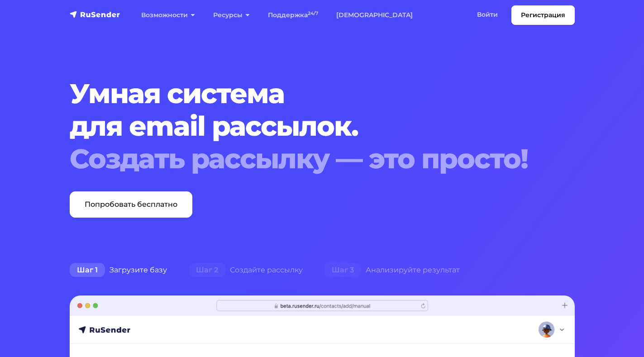  I want to click on div: Анализируйте результат, so click(392, 270).